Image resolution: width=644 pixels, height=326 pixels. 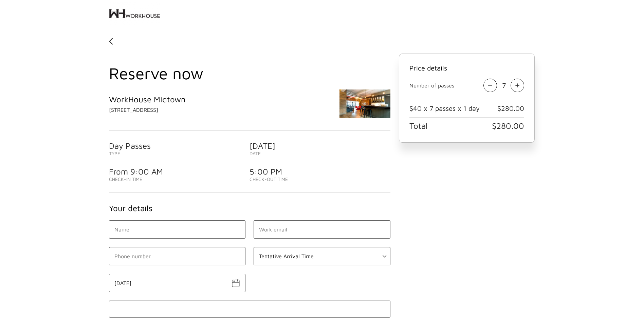 I want to click on span: Check-out Time, so click(x=320, y=179).